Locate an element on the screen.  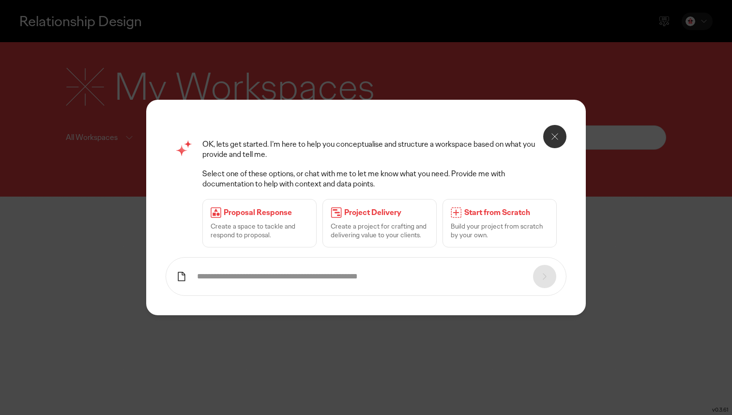
p: Select one of these options, or chat with me to let me know what you need. Provide me with docume... is located at coordinates (379, 179).